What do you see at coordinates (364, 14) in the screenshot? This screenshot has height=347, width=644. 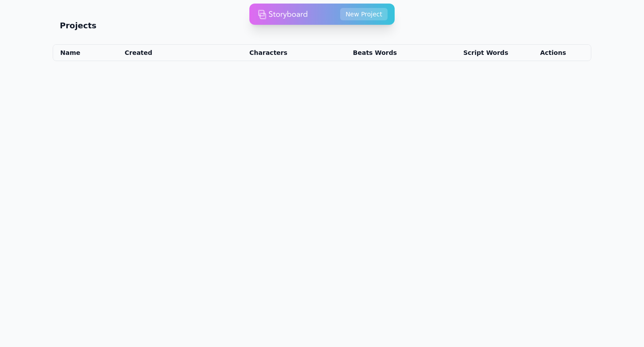 I see `a: New Project` at bounding box center [364, 14].